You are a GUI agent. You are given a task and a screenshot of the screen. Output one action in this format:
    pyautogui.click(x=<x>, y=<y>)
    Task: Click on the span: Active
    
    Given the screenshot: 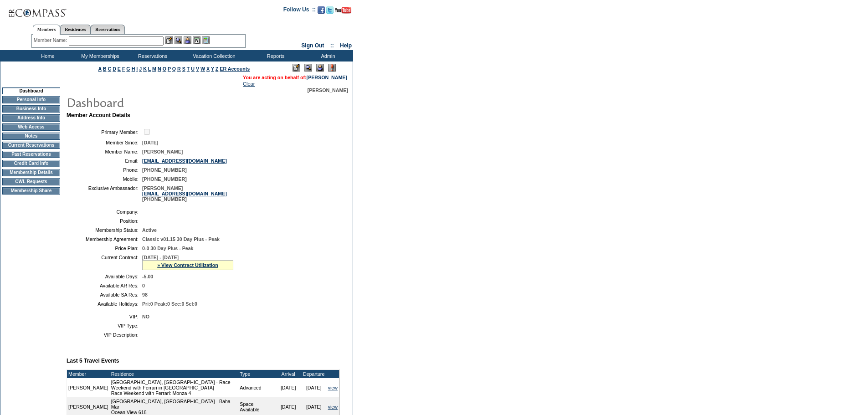 What is the action you would take?
    pyautogui.click(x=149, y=230)
    